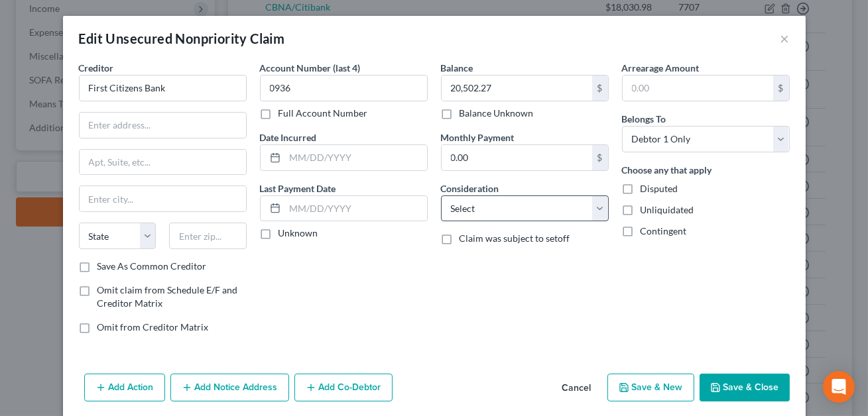 The height and width of the screenshot is (416, 868). Describe the element at coordinates (162, 199) in the screenshot. I see `input: Enter city...` at that location.